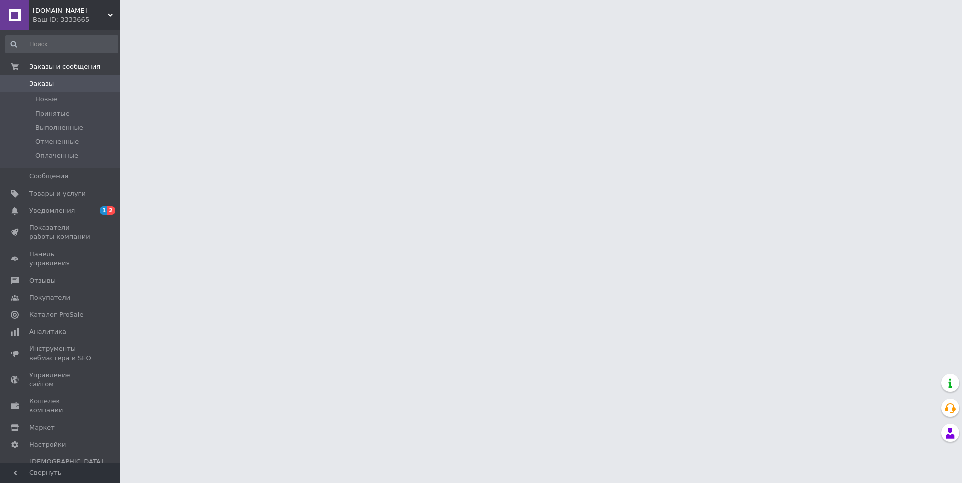 This screenshot has height=483, width=962. Describe the element at coordinates (42, 428) in the screenshot. I see `span: Маркет` at that location.